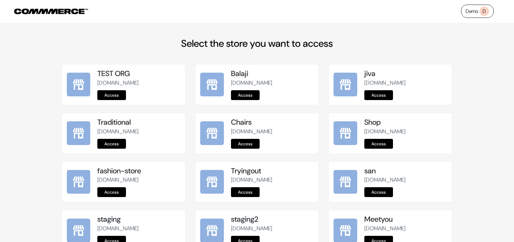  What do you see at coordinates (272, 74) in the screenshot?
I see `h5: Balaji` at bounding box center [272, 74].